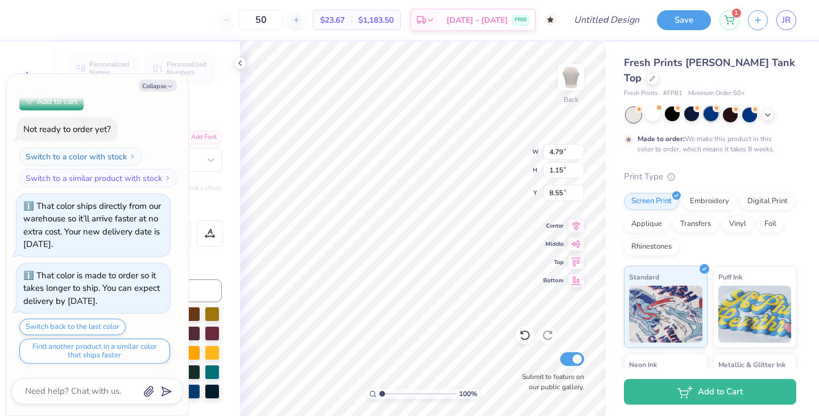  I want to click on div: That color ships directly from our warehouse so it’ll arrive faster at no extra cost. Your new de..., so click(92, 225).